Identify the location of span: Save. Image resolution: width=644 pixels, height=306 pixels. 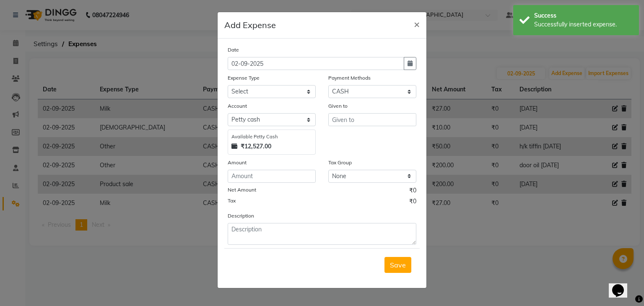
(398, 265).